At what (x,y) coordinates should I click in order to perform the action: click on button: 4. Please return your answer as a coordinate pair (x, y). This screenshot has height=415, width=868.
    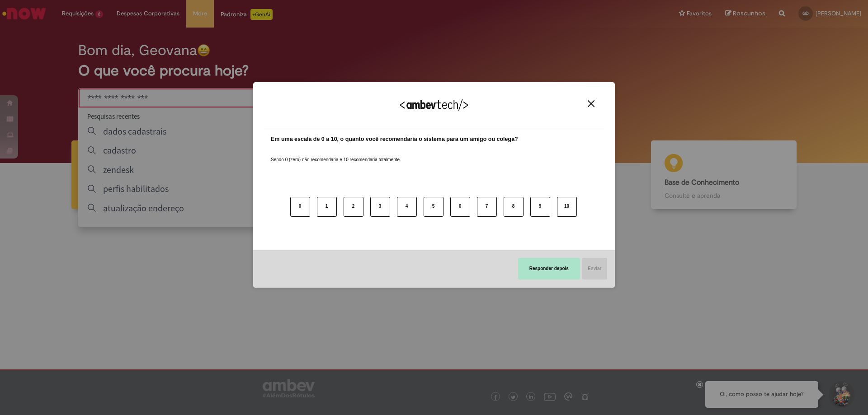
    Looking at the image, I should click on (406, 207).